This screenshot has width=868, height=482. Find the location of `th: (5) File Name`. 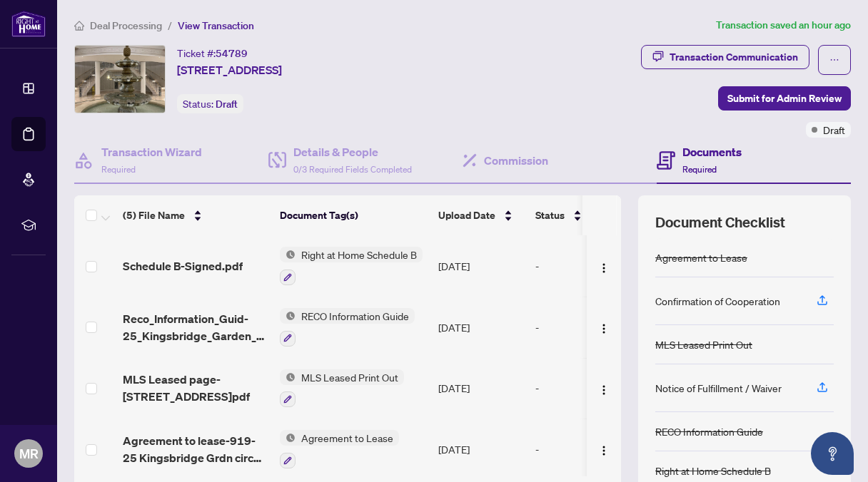

th: (5) File Name is located at coordinates (196, 216).